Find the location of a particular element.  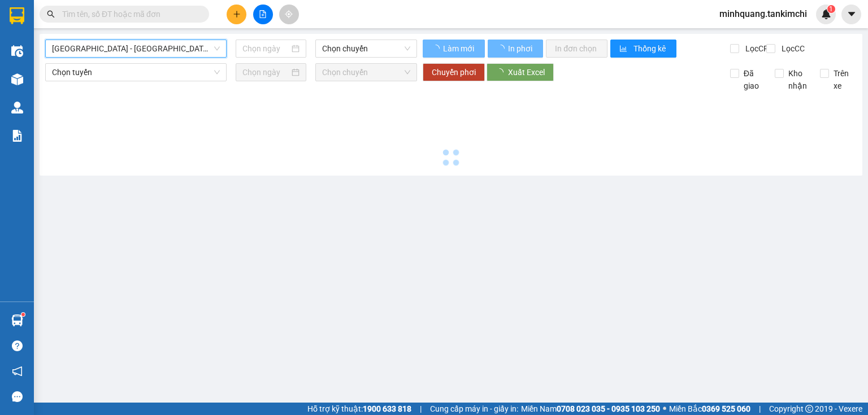

span: 1 is located at coordinates (831, 9).